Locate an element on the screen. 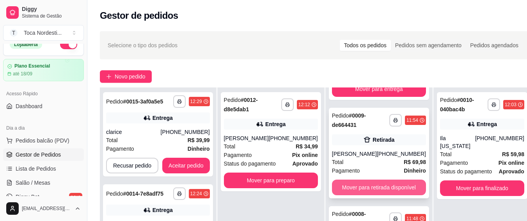 The image size is (527, 221). span: Dashboard is located at coordinates (29, 106).